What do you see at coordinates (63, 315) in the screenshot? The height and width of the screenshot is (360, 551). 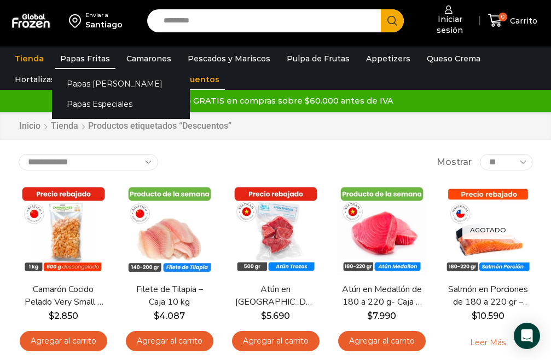 I see `bdi: 2.850` at bounding box center [63, 315].